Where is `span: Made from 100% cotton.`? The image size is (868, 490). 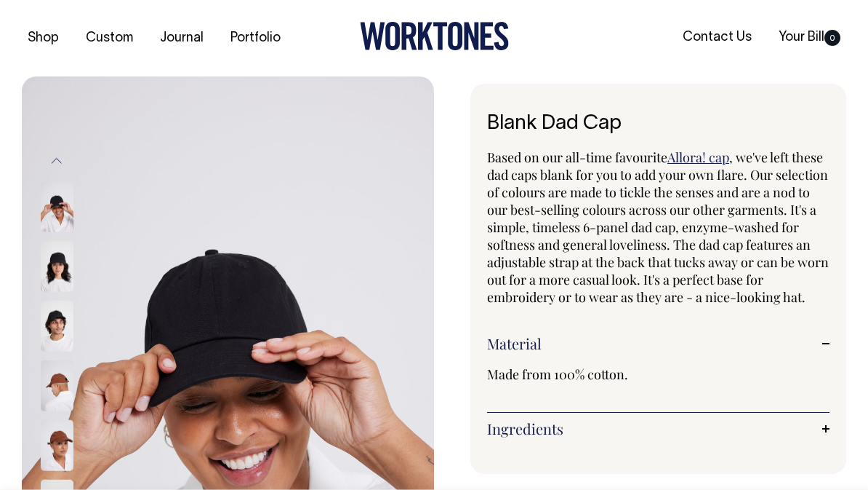
span: Made from 100% cotton. is located at coordinates (558, 374).